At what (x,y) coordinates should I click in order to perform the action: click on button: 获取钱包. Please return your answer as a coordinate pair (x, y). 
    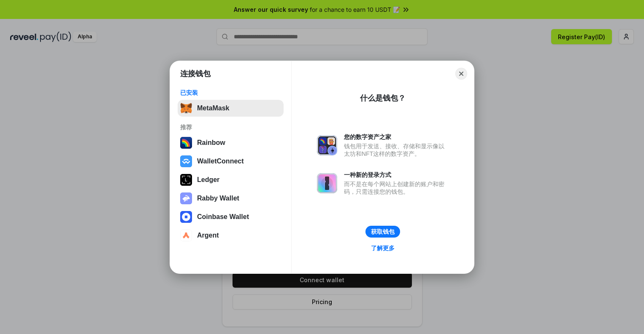
    Looking at the image, I should click on (383, 232).